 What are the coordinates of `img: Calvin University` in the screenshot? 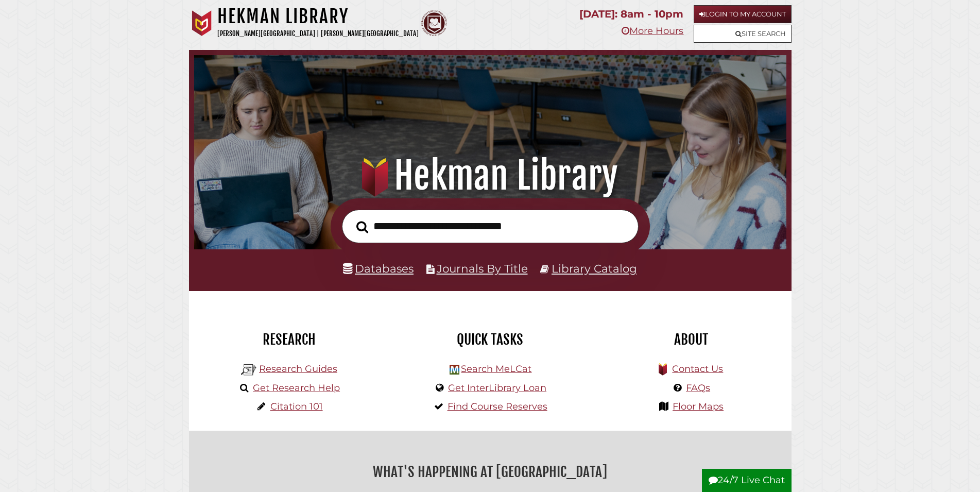 It's located at (202, 23).